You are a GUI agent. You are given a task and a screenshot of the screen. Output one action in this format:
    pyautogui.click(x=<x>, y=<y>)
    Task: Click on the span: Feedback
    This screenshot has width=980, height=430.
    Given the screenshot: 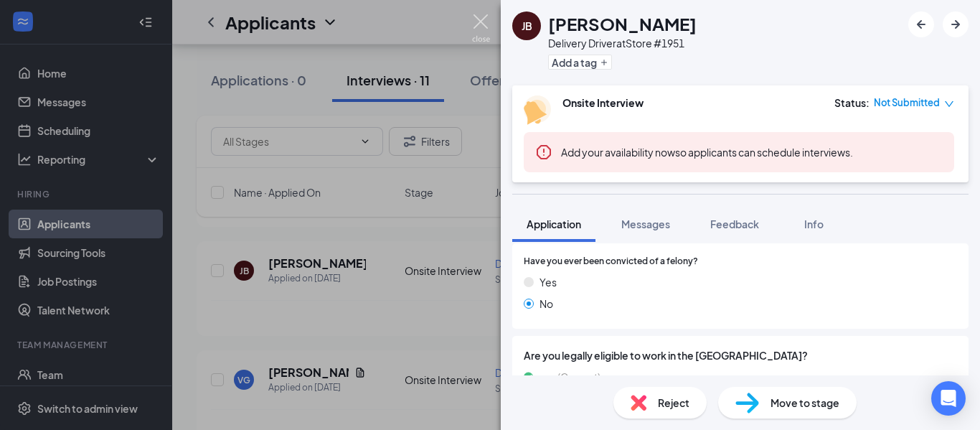 What is the action you would take?
    pyautogui.click(x=735, y=224)
    